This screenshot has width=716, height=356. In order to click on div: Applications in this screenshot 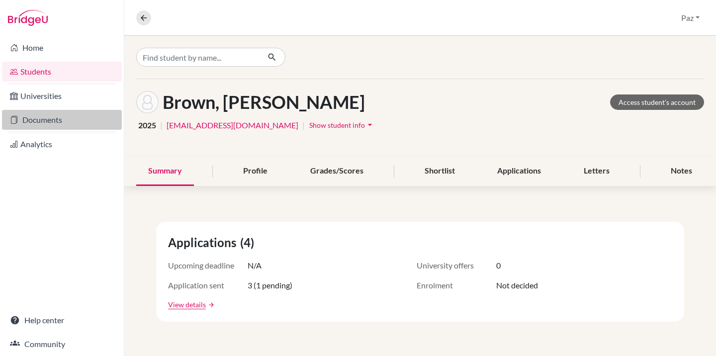, I will do `click(519, 171)`.